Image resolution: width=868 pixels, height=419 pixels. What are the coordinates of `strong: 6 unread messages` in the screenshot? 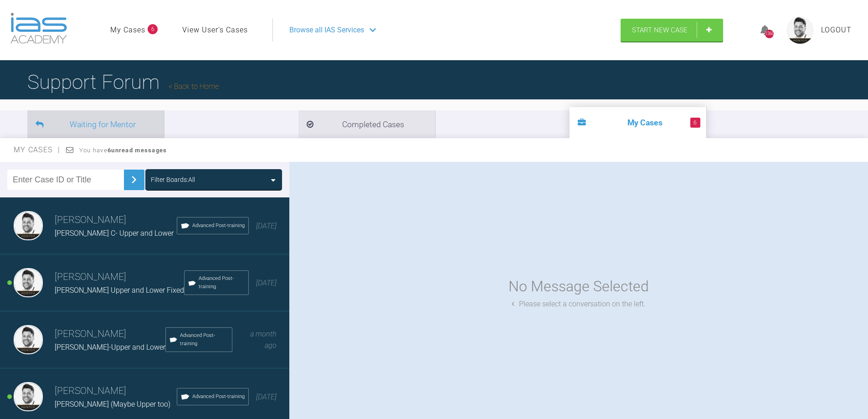 It's located at (137, 150).